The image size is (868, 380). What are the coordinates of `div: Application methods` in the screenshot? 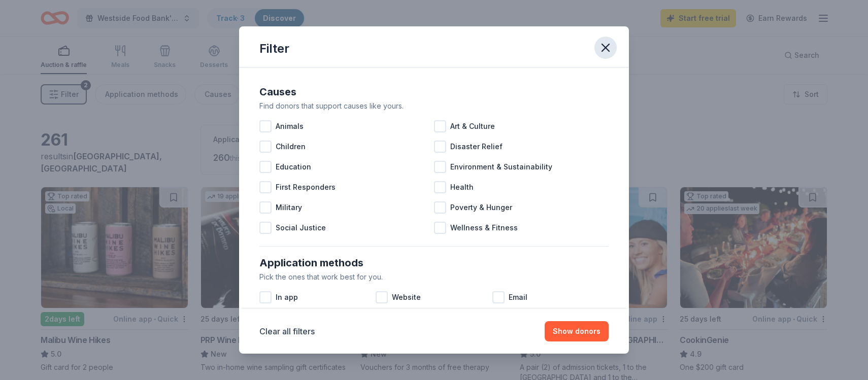 It's located at (434, 263).